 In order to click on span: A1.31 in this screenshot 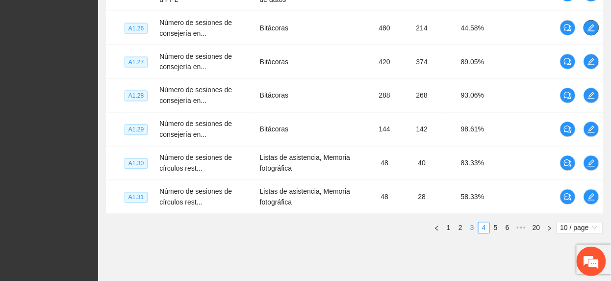, I will do `click(136, 198)`.